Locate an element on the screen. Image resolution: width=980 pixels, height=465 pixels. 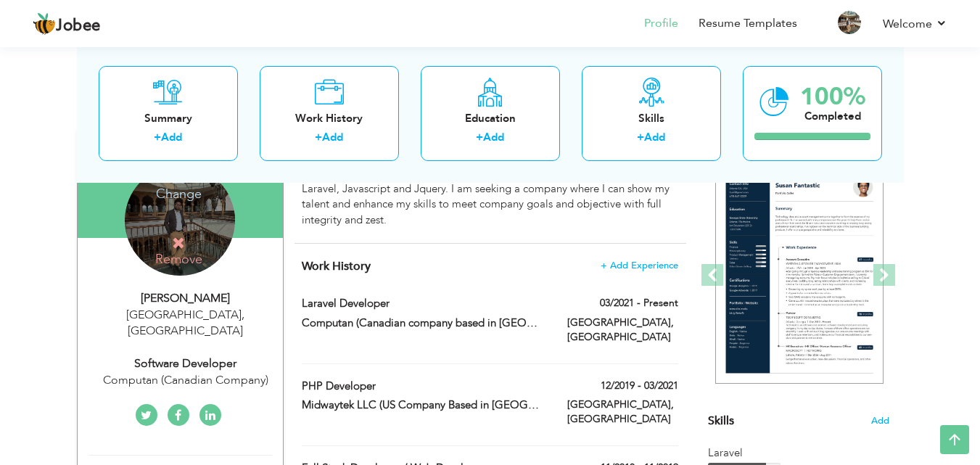
div: Summary is located at coordinates (168, 118).